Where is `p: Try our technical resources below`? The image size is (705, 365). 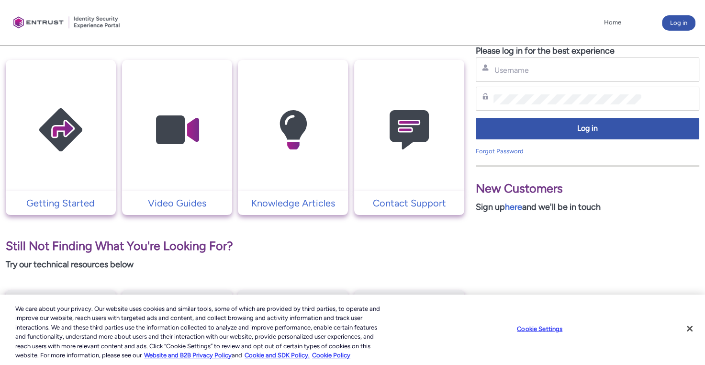
p: Try our technical resources below is located at coordinates (235, 264).